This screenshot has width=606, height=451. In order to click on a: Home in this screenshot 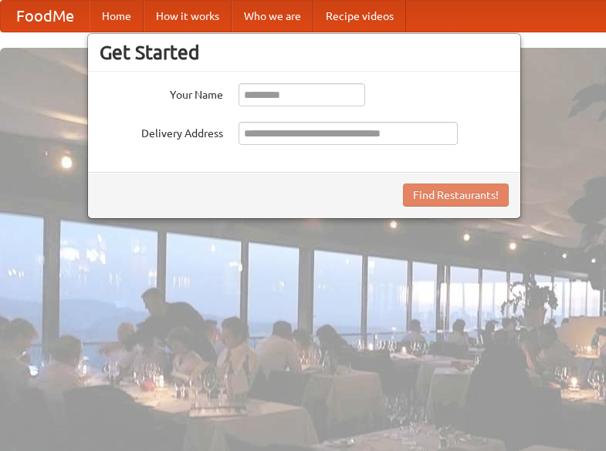, I will do `click(116, 16)`.